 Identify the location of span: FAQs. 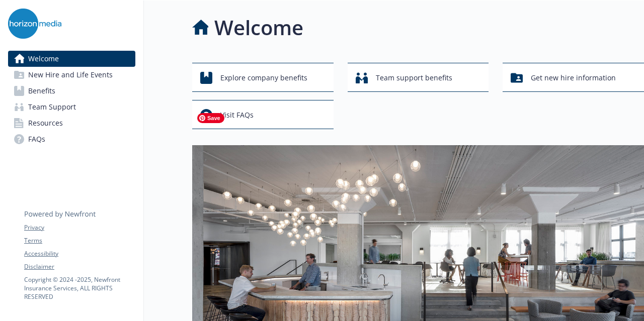
(37, 139).